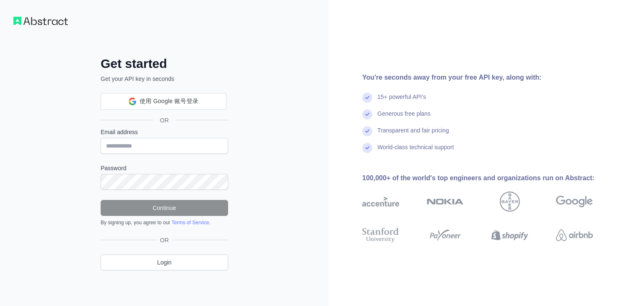 The height and width of the screenshot is (306, 644). What do you see at coordinates (165, 208) in the screenshot?
I see `button: Continue` at bounding box center [165, 208].